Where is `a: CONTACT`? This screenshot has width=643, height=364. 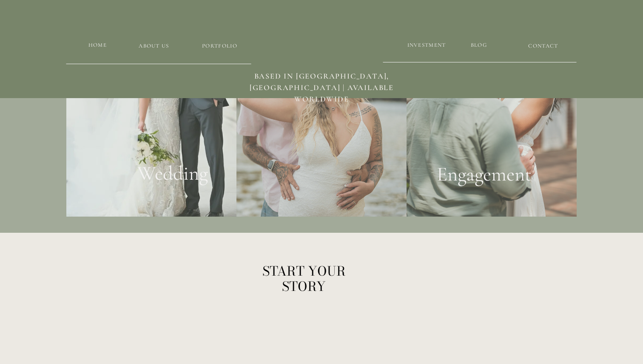
a: CONTACT is located at coordinates (543, 46).